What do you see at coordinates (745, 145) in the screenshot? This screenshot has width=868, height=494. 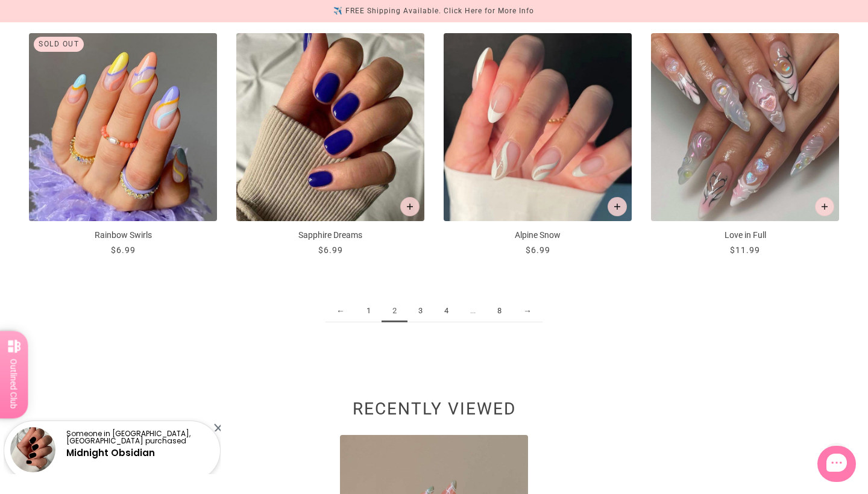 I see `a: Love in Full` at bounding box center [745, 145].